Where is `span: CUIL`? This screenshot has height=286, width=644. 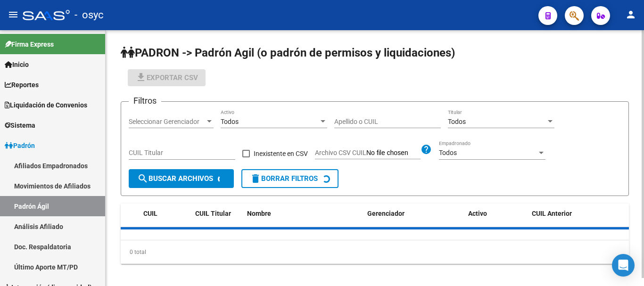
span: CUIL is located at coordinates (151, 213).